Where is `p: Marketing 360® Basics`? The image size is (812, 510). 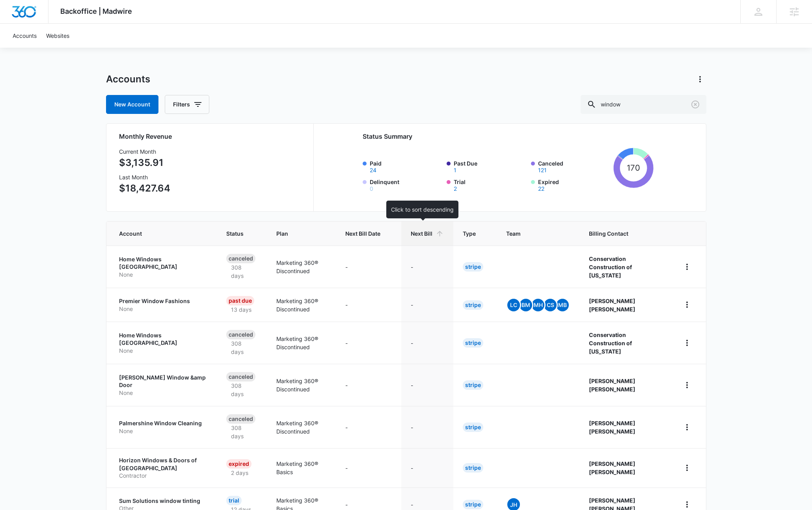 p: Marketing 360® Basics is located at coordinates (301, 467).